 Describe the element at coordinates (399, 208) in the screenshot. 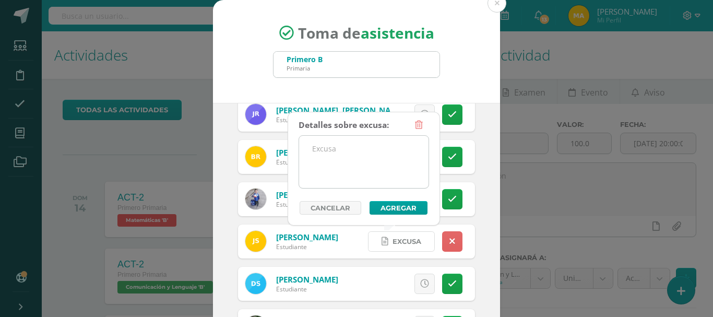

I see `button: Agregar` at that location.